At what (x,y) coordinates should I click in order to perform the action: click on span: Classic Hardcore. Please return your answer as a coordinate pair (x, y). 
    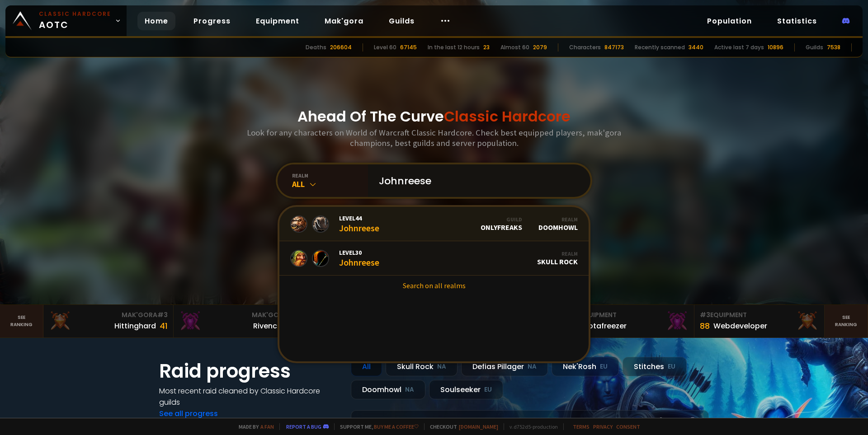
    Looking at the image, I should click on (507, 116).